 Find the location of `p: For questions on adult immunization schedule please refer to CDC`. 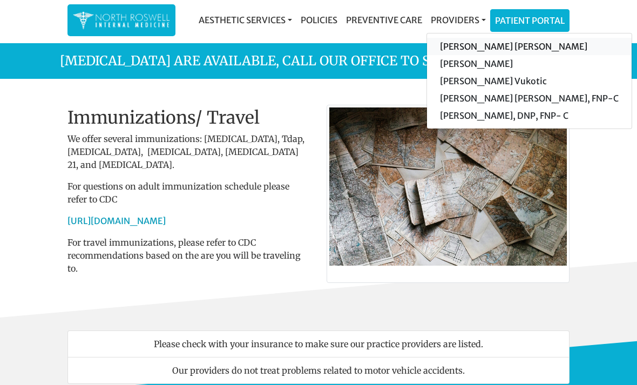

p: For questions on adult immunization schedule please refer to CDC is located at coordinates (189, 193).